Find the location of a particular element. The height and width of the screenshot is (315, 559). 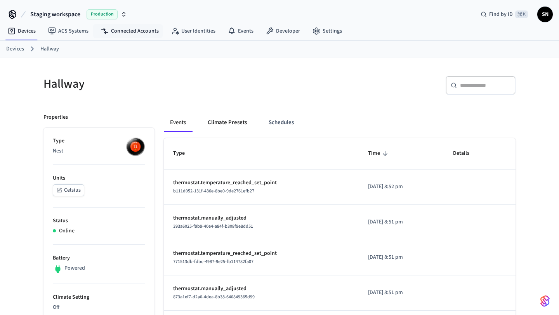

span: Find by ID is located at coordinates (500, 14).